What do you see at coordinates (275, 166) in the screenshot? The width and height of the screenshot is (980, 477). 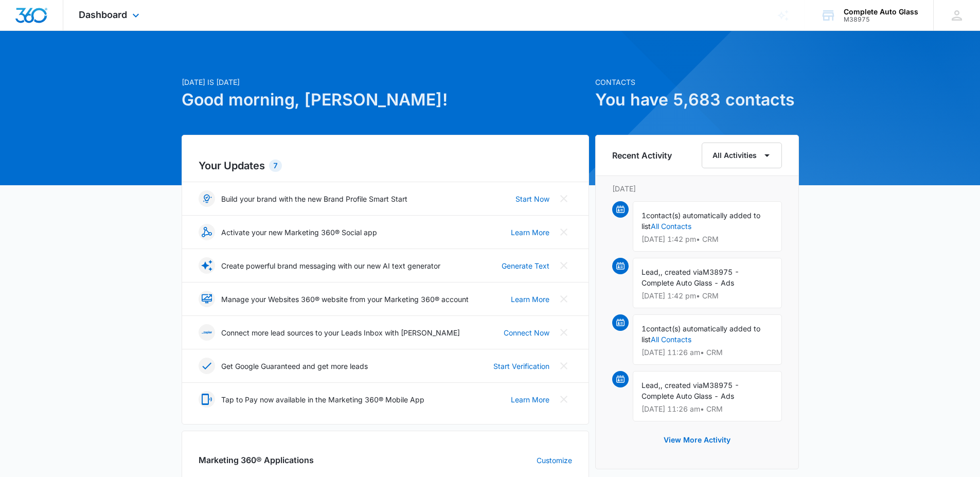 I see `div: 7` at bounding box center [275, 166].